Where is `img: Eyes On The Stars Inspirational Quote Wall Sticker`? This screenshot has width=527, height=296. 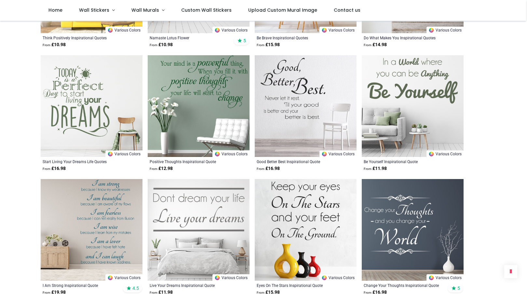 img: Eyes On The Stars Inspirational Quote Wall Sticker is located at coordinates (305, 230).